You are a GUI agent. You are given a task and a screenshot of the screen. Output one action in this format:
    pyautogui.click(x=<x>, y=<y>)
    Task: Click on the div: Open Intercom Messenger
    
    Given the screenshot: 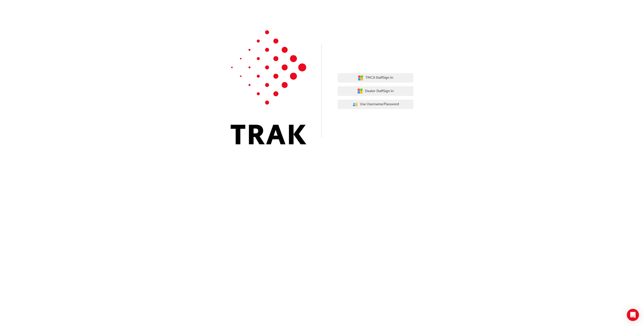 What is the action you would take?
    pyautogui.click(x=633, y=315)
    